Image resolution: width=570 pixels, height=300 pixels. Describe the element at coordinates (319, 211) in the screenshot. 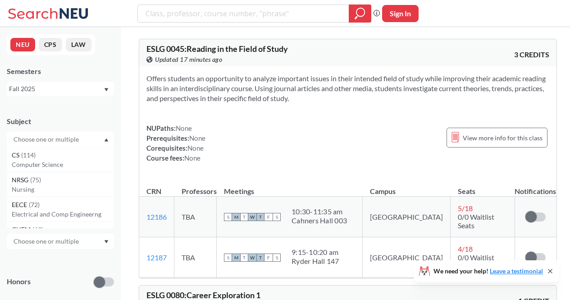

I see `div: 10:30 - 11:35 am` at that location.